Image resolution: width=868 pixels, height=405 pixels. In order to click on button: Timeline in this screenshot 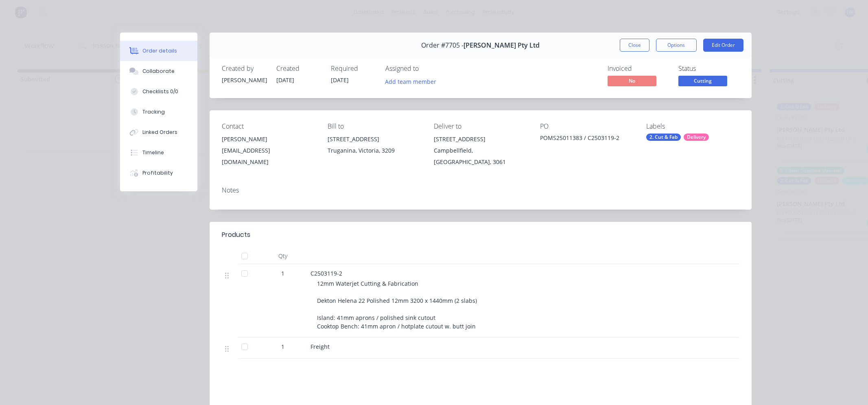, I will do `click(159, 152)`.